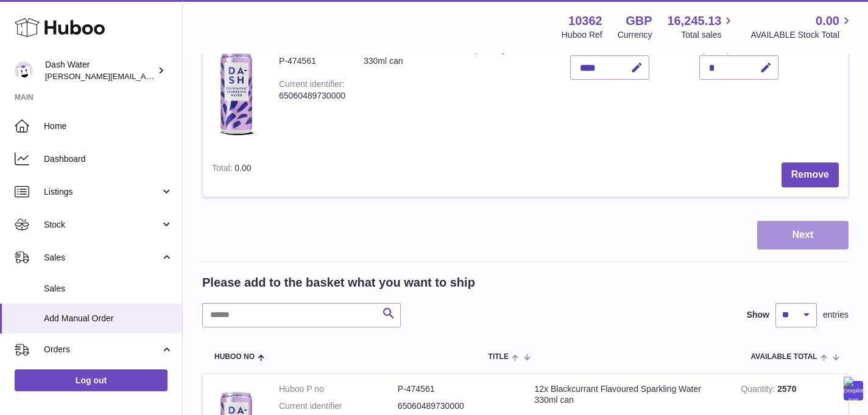 This screenshot has height=415, width=868. I want to click on button: Next, so click(803, 235).